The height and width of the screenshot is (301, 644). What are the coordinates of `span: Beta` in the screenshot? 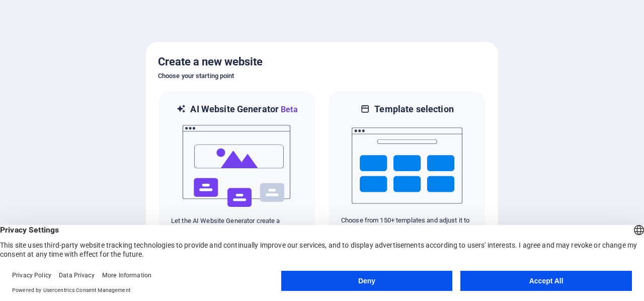 It's located at (288, 109).